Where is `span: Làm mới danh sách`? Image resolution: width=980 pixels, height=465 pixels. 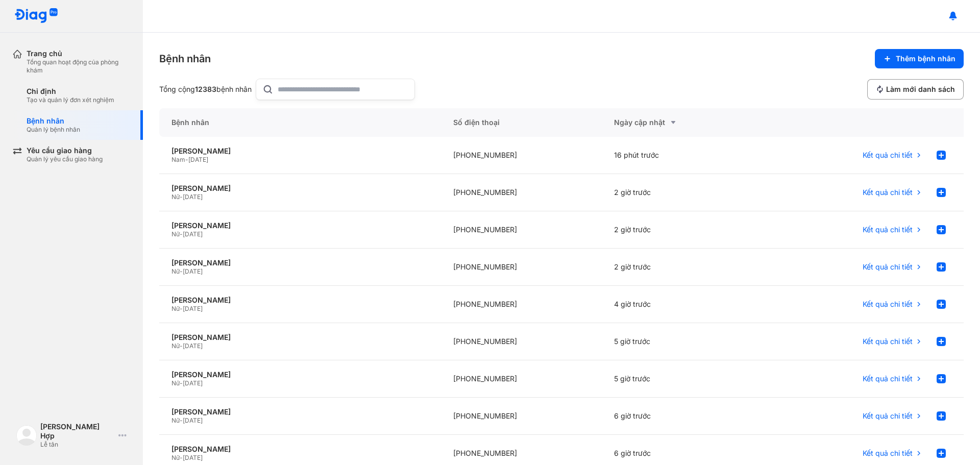 span: Làm mới danh sách is located at coordinates (920, 89).